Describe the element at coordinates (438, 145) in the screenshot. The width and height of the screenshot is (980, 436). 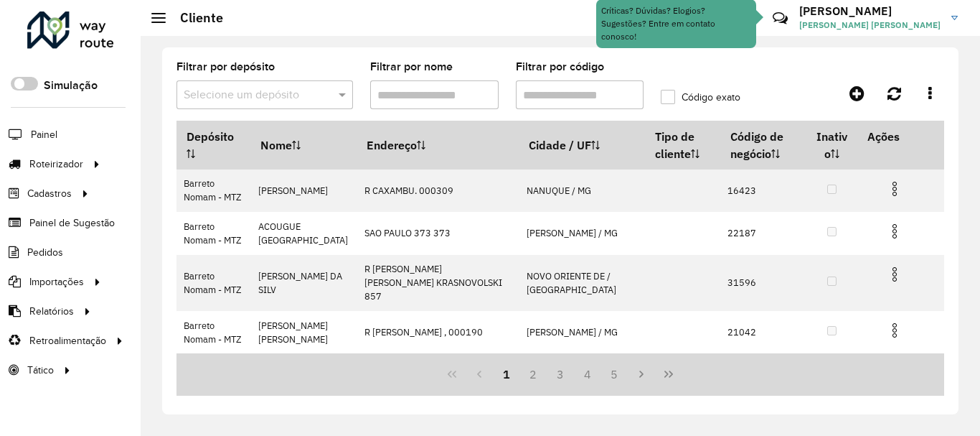
I see `th: Endereço` at that location.